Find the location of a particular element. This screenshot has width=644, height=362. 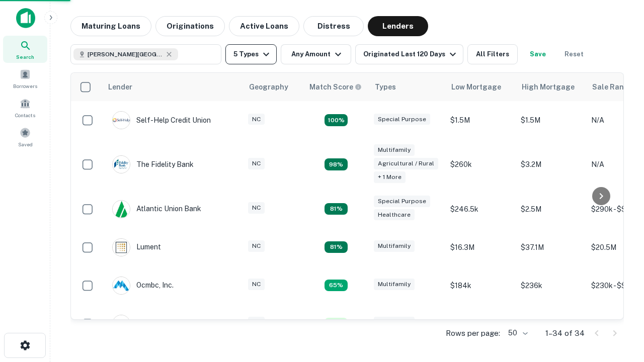

button: Lenders is located at coordinates (398, 26).